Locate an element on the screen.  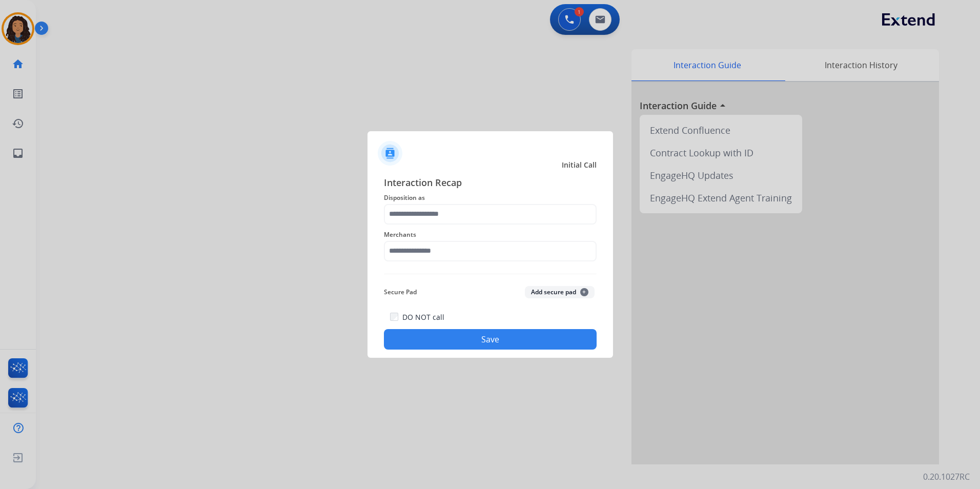
span: Interaction Recap is located at coordinates (490, 184).